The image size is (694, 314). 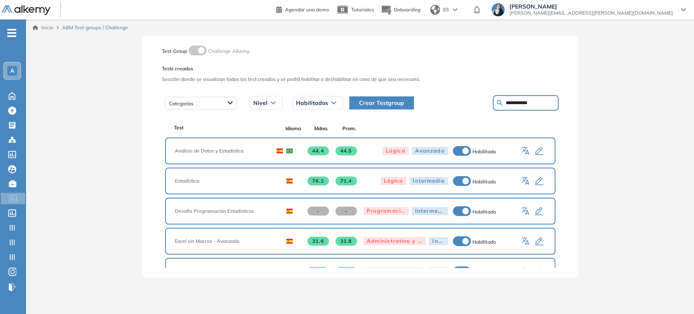 I want to click on span: Test-Group, so click(x=175, y=51).